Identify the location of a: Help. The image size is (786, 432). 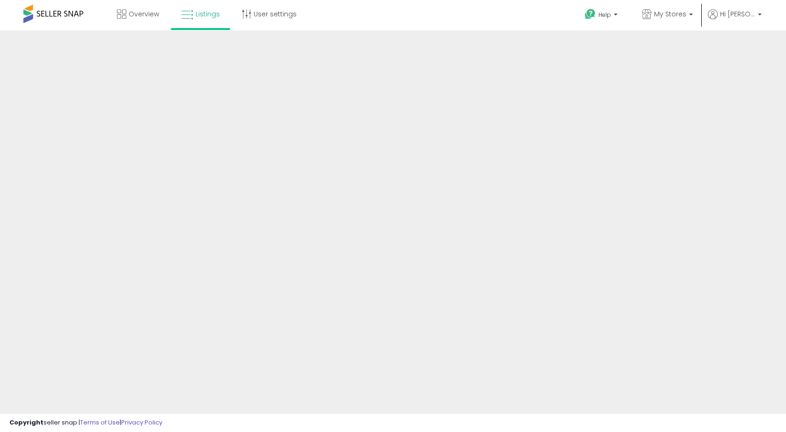
(602, 16).